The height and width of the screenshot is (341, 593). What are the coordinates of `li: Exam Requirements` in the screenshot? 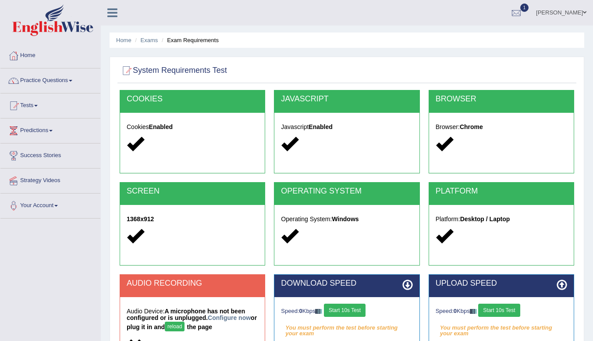 It's located at (189, 40).